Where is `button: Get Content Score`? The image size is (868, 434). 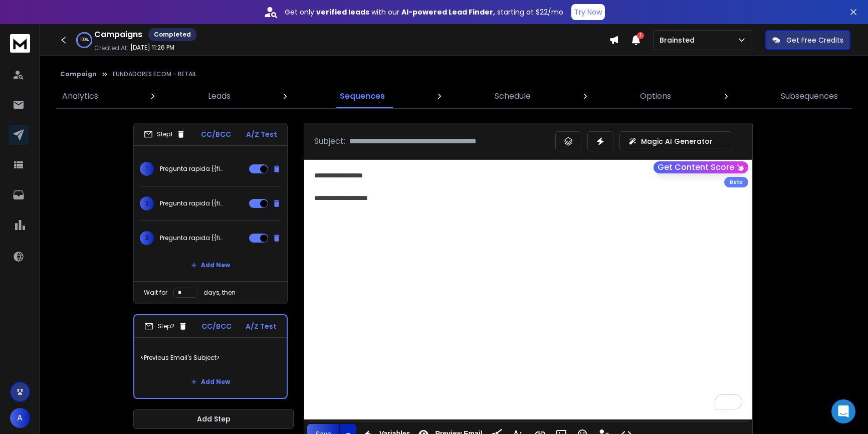
button: Get Content Score is located at coordinates (700, 167).